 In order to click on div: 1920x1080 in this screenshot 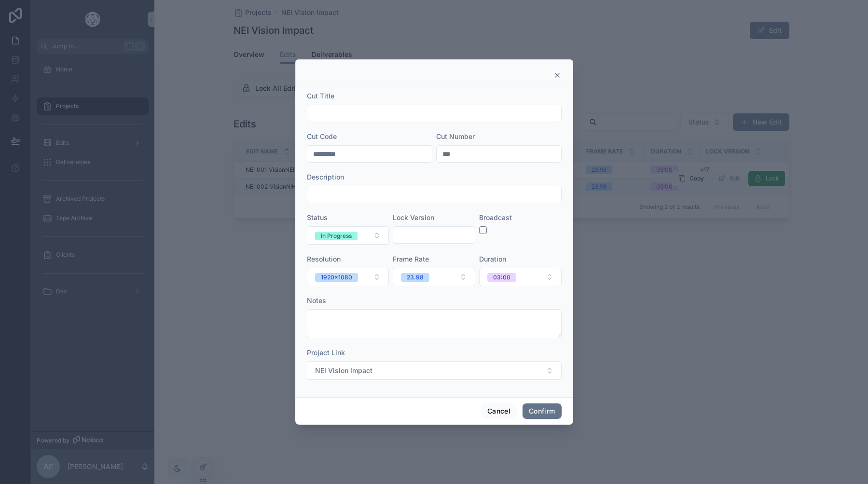, I will do `click(337, 278)`.